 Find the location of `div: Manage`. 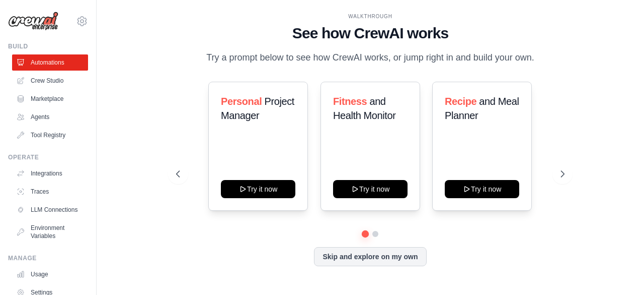

div: Manage is located at coordinates (48, 258).